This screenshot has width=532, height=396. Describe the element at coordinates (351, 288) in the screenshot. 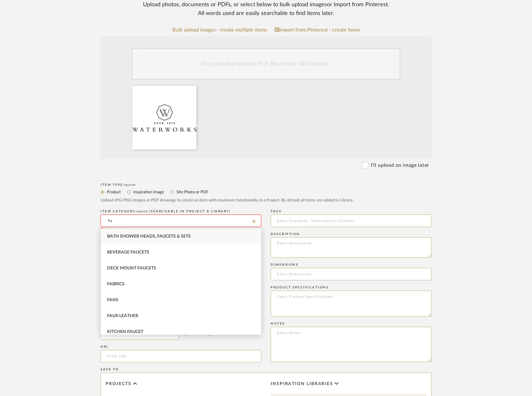

I see `div: Product Specifications` at that location.